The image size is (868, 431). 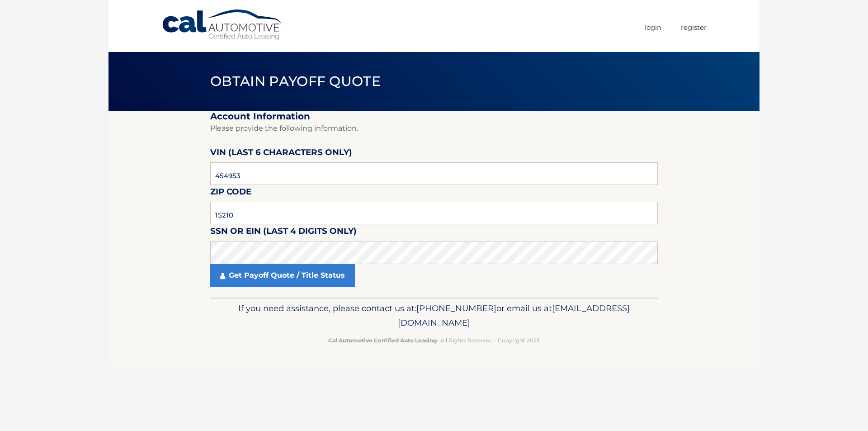 What do you see at coordinates (653, 27) in the screenshot?
I see `a: Login` at bounding box center [653, 27].